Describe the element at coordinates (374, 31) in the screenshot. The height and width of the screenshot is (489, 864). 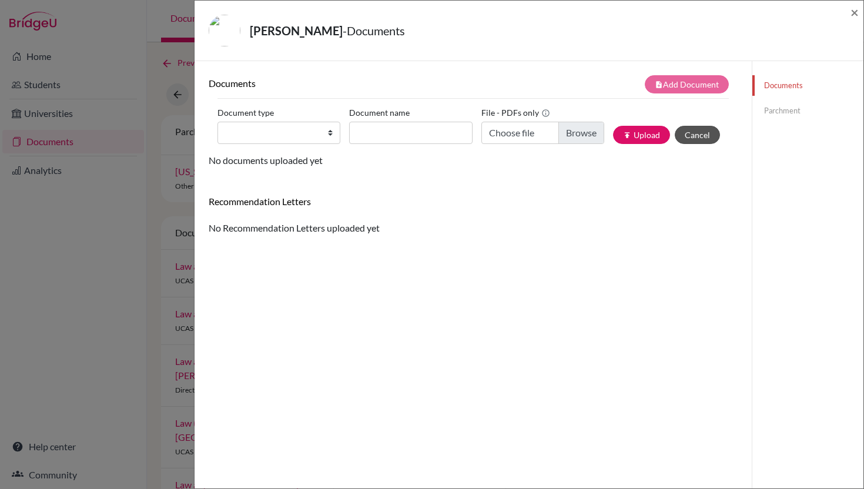
I see `span: - Documents` at that location.